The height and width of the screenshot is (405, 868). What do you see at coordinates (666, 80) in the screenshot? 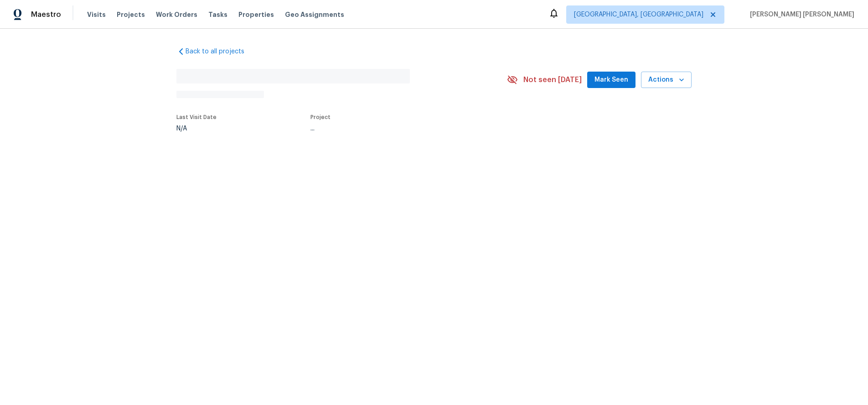
I see `span: Actions` at bounding box center [666, 80].